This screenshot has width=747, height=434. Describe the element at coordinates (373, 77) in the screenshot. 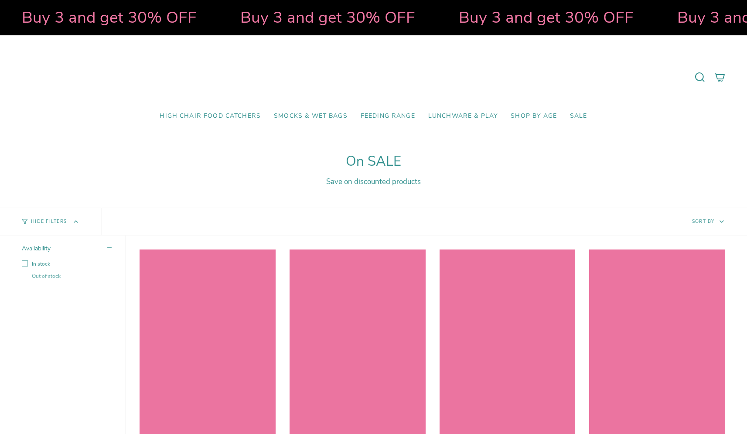

I see `a: Mumma’s Little Helpers` at that location.